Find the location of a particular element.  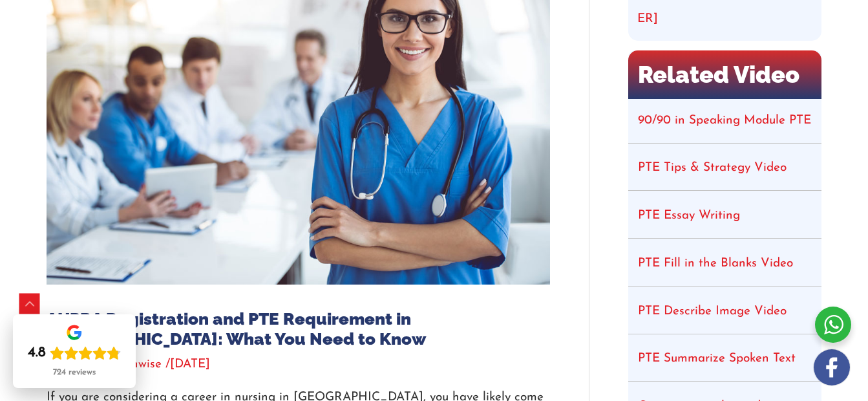

div: 724 reviews is located at coordinates (74, 373).